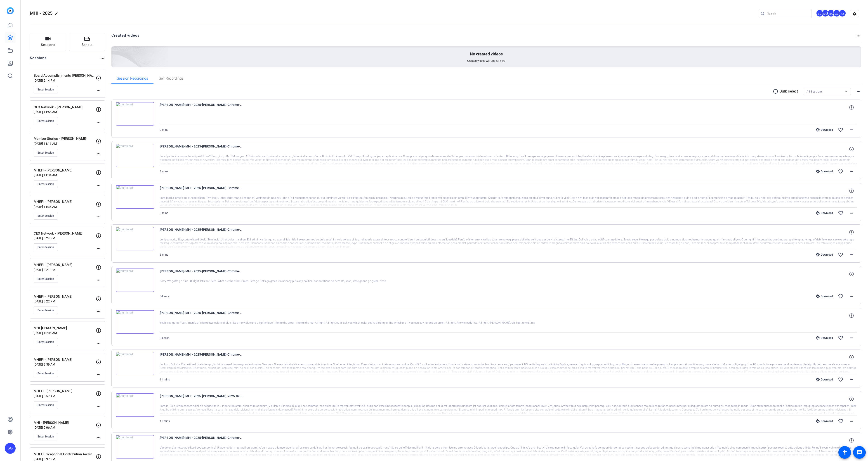 The height and width of the screenshot is (461, 868). What do you see at coordinates (38, 60) in the screenshot?
I see `h2: Sessions` at bounding box center [38, 60].